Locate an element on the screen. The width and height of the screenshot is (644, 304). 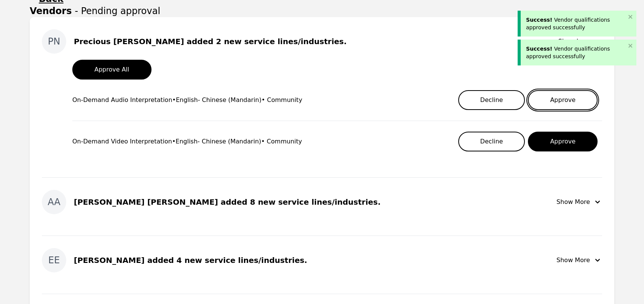
span: - Pending approval is located at coordinates (117, 11).